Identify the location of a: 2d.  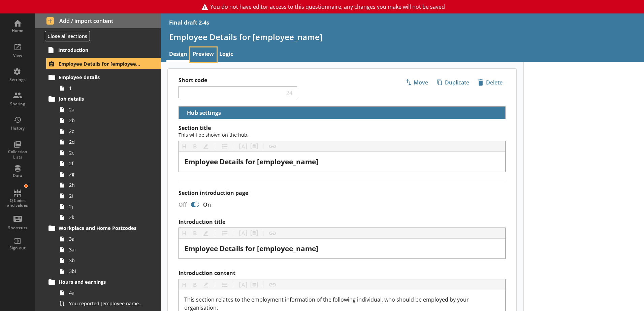
(109, 142).